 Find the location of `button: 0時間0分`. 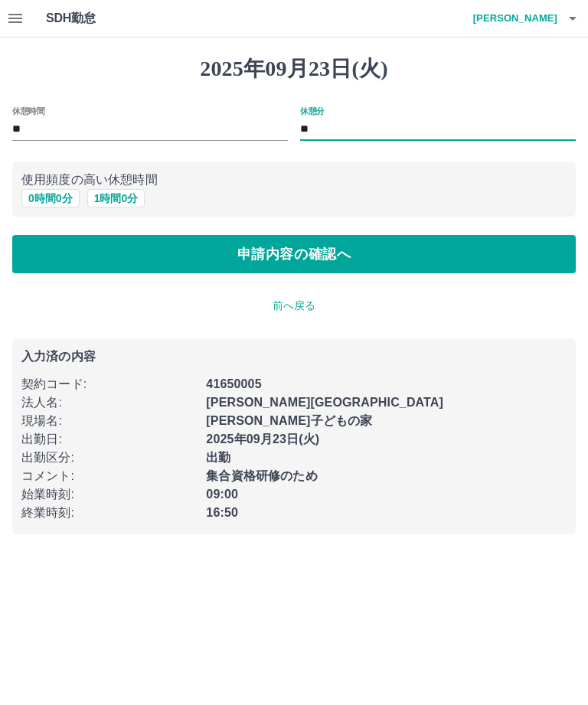

button: 0時間0分 is located at coordinates (51, 199).